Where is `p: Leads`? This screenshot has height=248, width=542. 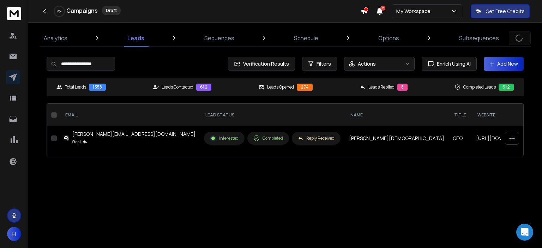
p: Leads is located at coordinates (136, 38).